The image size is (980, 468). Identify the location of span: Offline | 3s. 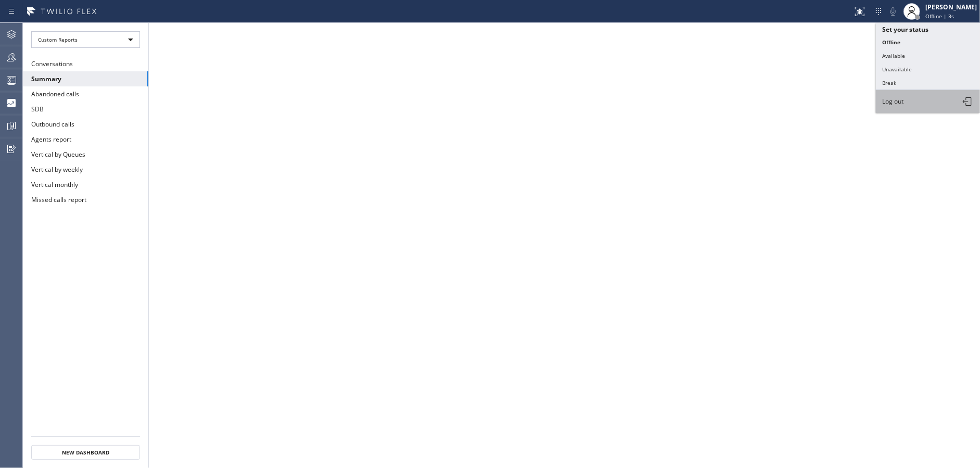
(939, 16).